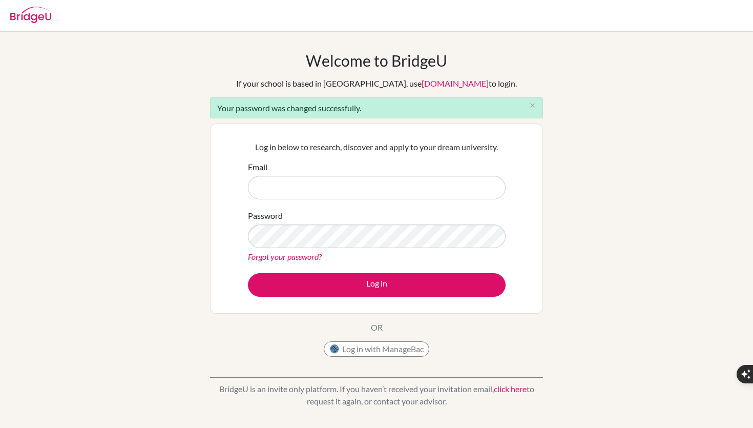 Image resolution: width=753 pixels, height=428 pixels. I want to click on img: Bridge-U, so click(31, 15).